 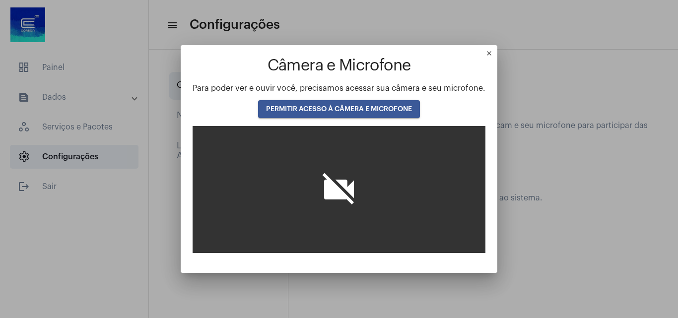 I want to click on button: PERMITIR ACESSO À CÂMERA E MICROFONE, so click(x=339, y=109).